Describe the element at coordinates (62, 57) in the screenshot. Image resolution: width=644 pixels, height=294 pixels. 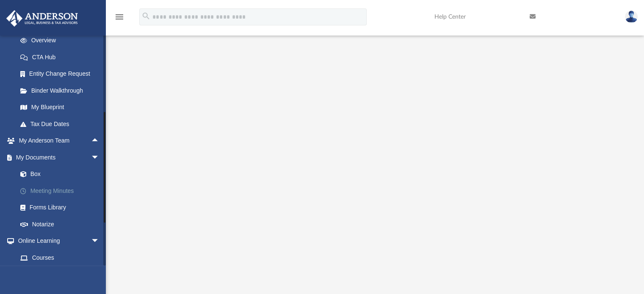
I see `a: CTA Hub` at that location.